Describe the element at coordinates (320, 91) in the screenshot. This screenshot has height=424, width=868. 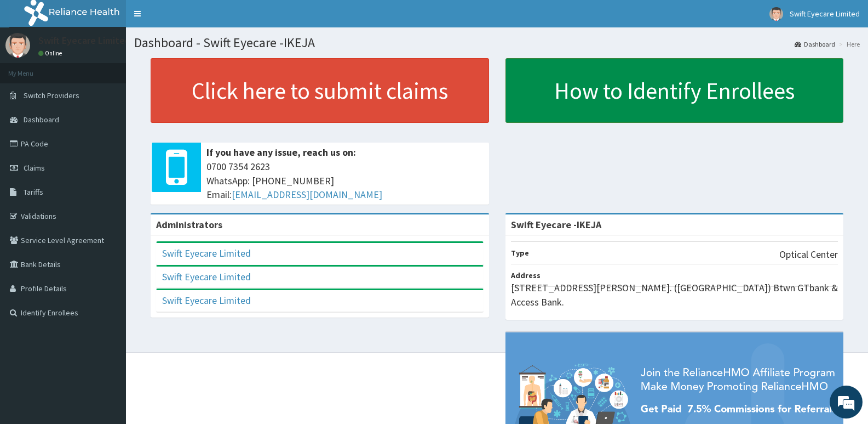
I see `a: Click here to submit claims` at that location.